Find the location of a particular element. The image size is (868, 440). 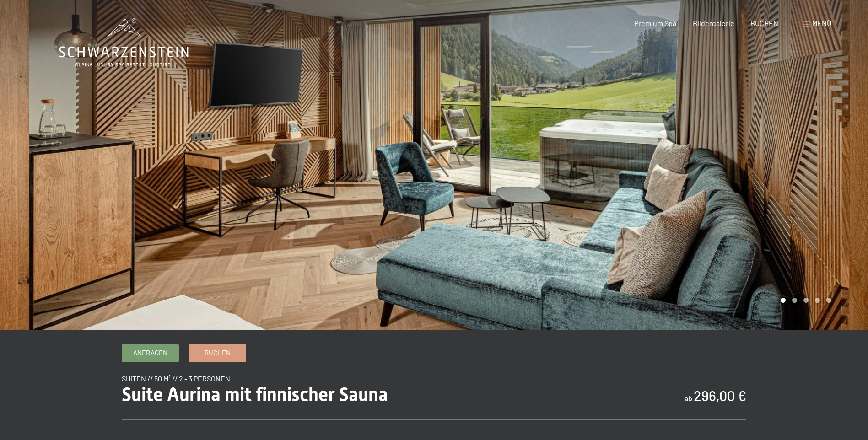

a: BUCHEN is located at coordinates (764, 23).